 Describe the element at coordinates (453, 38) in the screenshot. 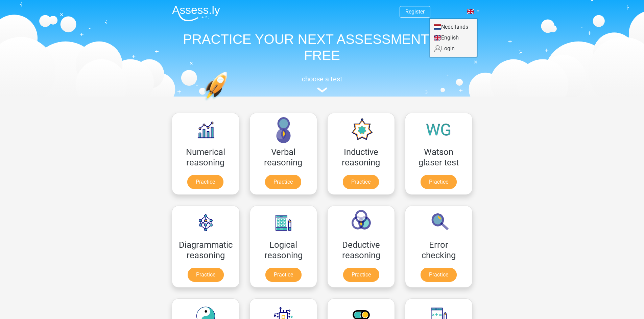

I see `a: English` at that location.